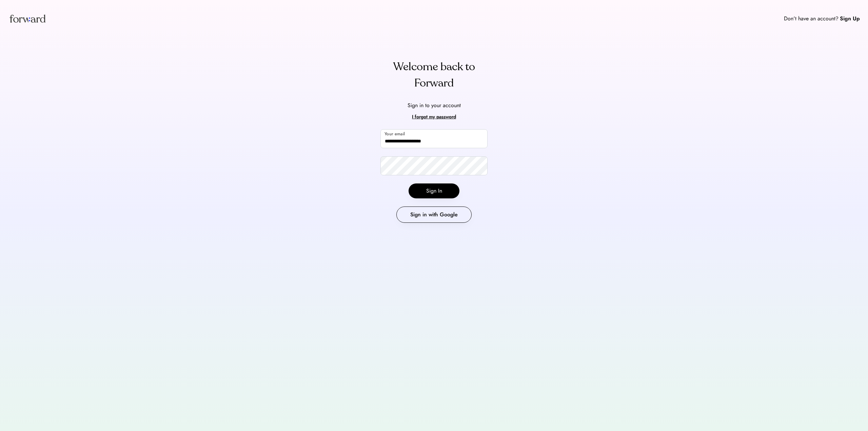 The height and width of the screenshot is (431, 868). Describe the element at coordinates (434, 117) in the screenshot. I see `div: I forgot my password` at that location.